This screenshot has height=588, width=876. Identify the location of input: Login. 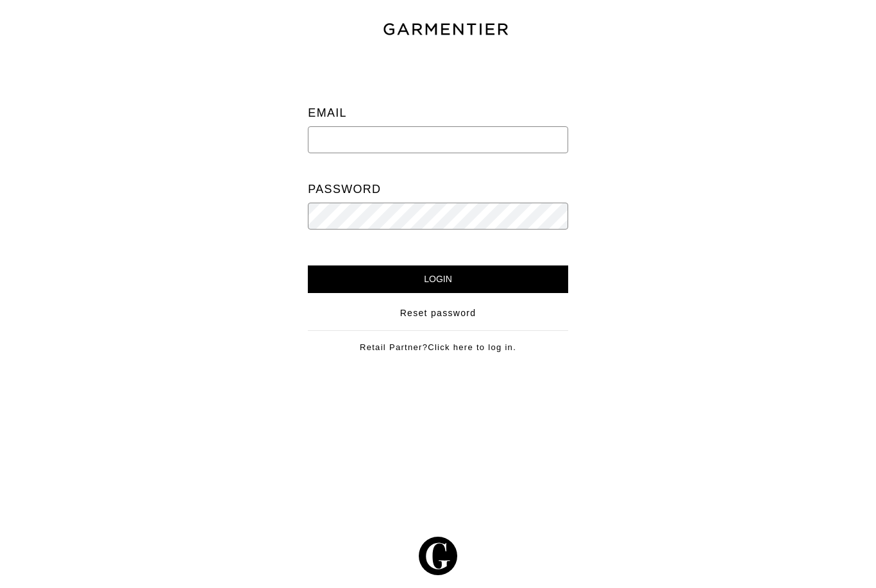
(437, 279).